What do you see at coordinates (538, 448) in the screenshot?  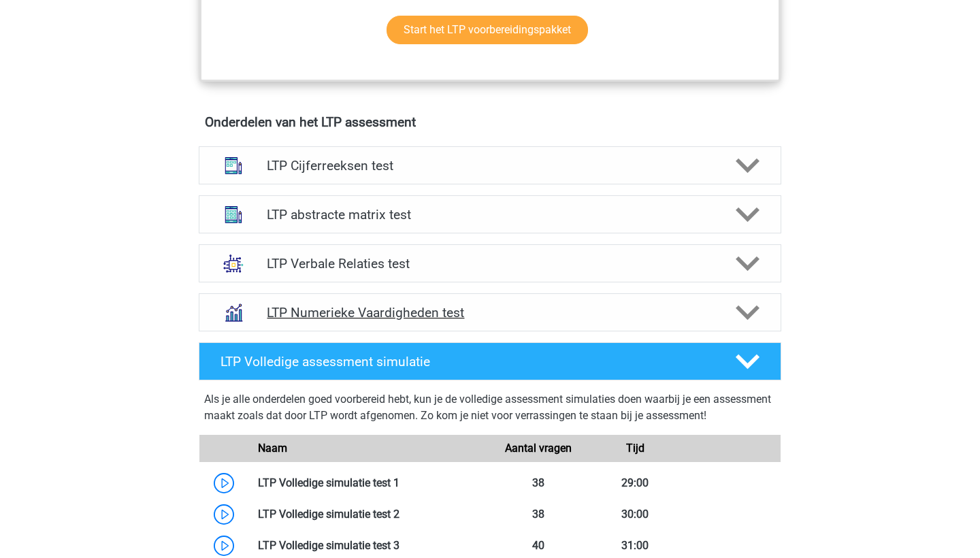 I see `div: Aantal vragen` at bounding box center [538, 448].